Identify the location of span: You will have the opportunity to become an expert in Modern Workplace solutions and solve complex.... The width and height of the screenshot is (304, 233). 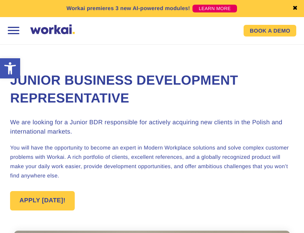
(150, 161).